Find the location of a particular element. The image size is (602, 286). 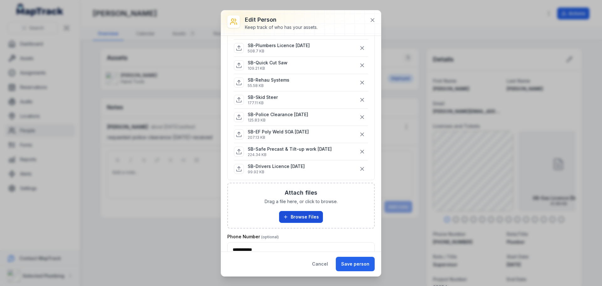

p: SB-Rehau Systems is located at coordinates (269, 80).